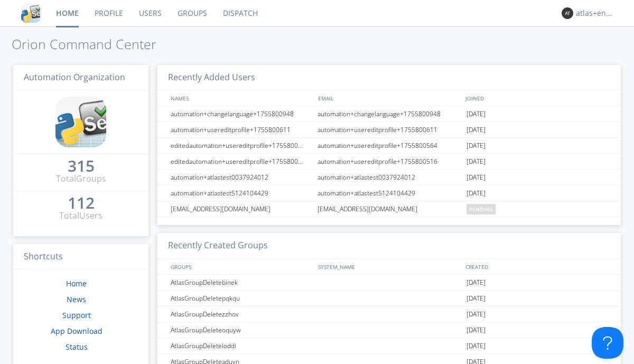 The height and width of the screenshot is (364, 634). I want to click on h3: Recently Created Groups, so click(389, 246).